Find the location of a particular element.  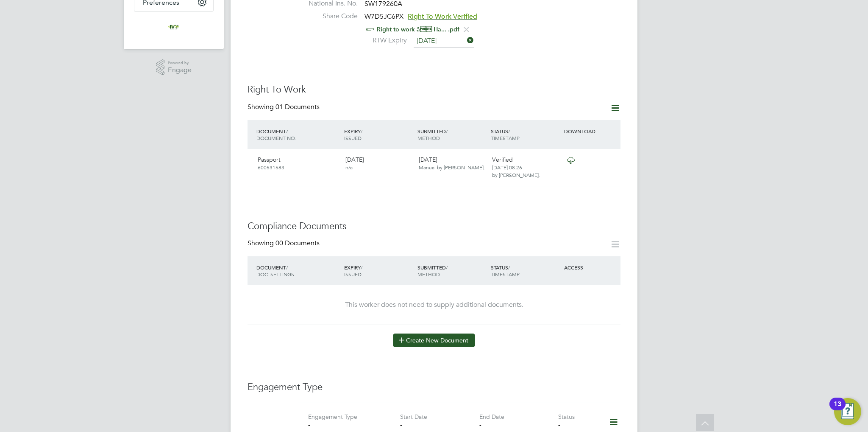

span: n/a is located at coordinates (349, 167).